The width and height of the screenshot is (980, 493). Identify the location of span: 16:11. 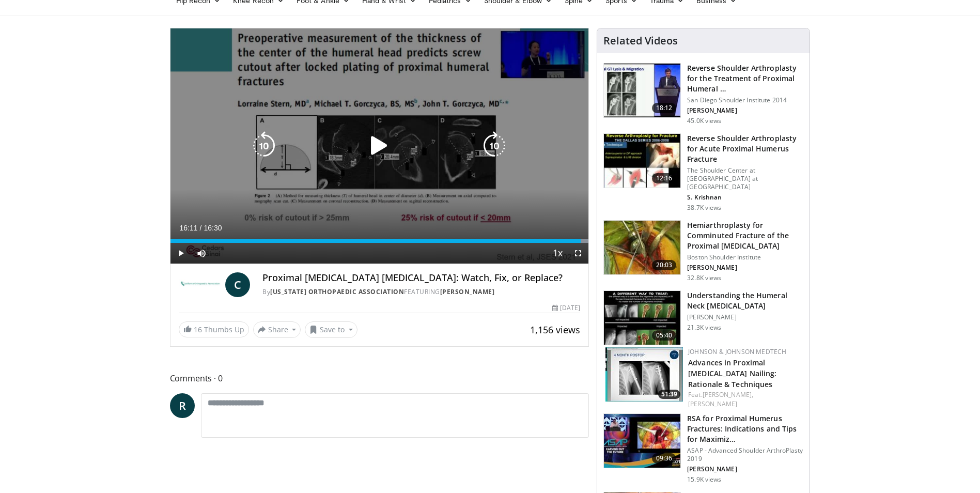
(188, 228).